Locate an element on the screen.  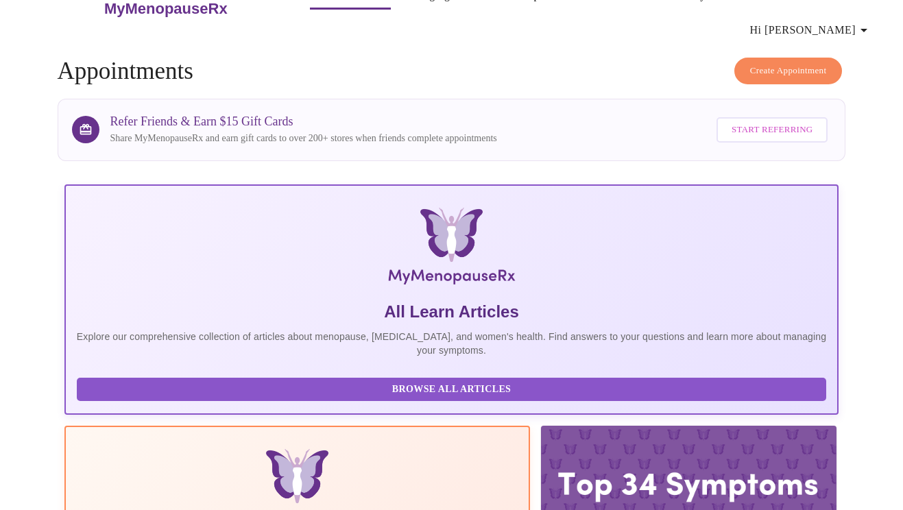
a: Browse All Articles is located at coordinates (453, 388).